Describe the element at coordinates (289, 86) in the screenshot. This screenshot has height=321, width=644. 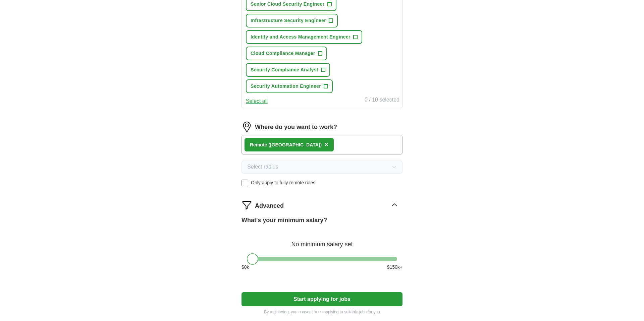
I see `button: Security Automation Engineer` at that location.